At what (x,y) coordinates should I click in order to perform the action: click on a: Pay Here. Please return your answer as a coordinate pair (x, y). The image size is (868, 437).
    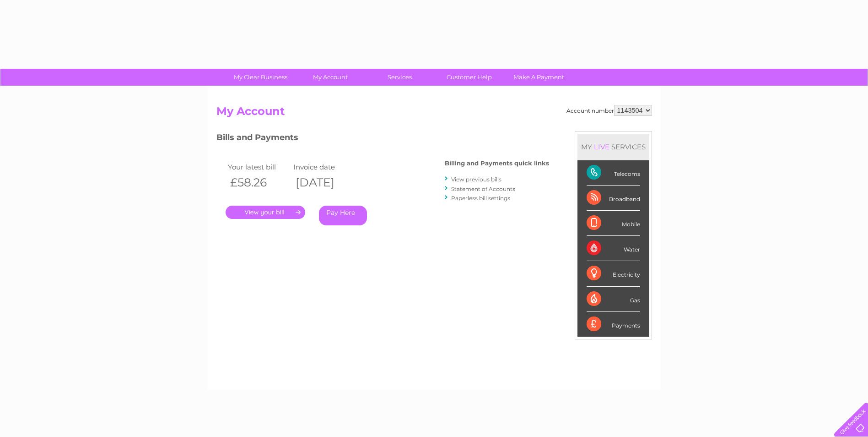
    Looking at the image, I should click on (343, 215).